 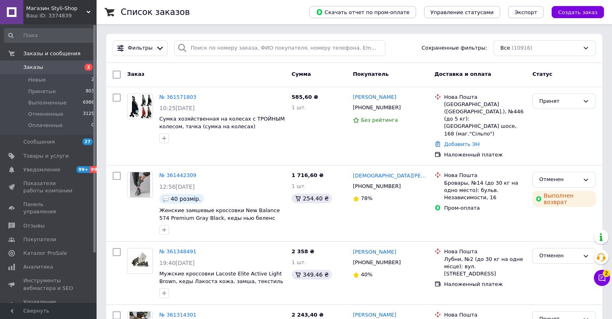 What do you see at coordinates (42, 91) in the screenshot?
I see `span: Принятые` at bounding box center [42, 91].